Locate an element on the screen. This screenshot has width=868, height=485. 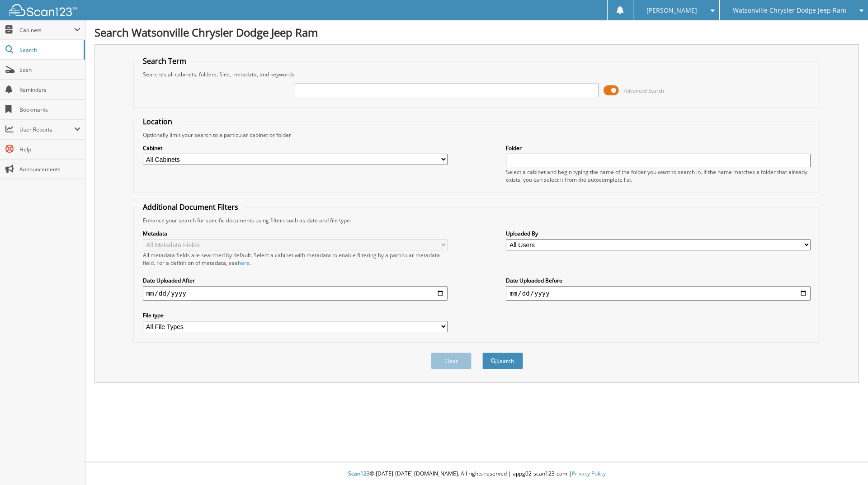
span: Bookmarks is located at coordinates (49, 110).